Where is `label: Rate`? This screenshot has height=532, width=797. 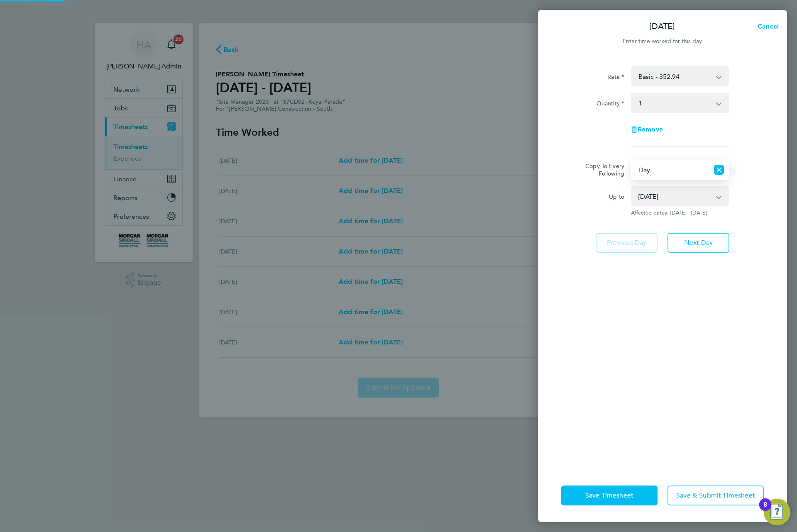 label: Rate is located at coordinates (616, 78).